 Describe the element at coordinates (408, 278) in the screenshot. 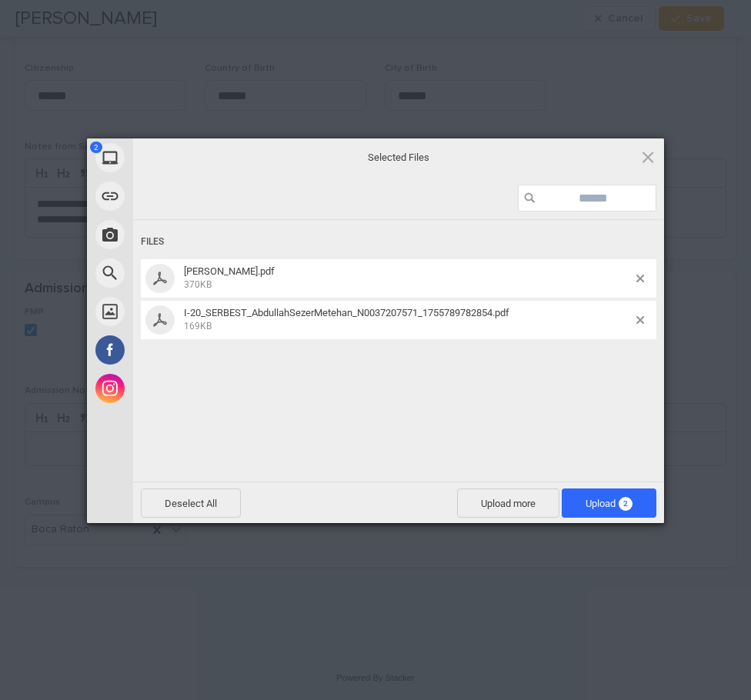

I see `span: Abdullah Sezer Metehan.pdf` at that location.